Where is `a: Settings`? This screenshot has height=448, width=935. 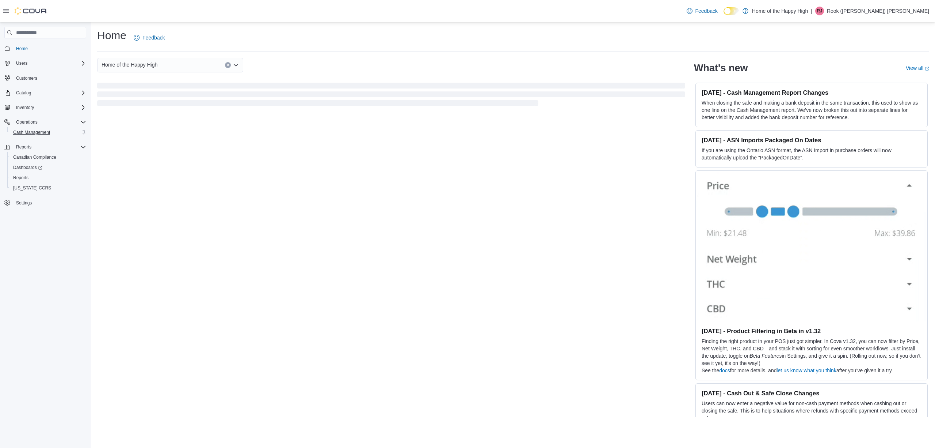 a: Settings is located at coordinates (24, 203).